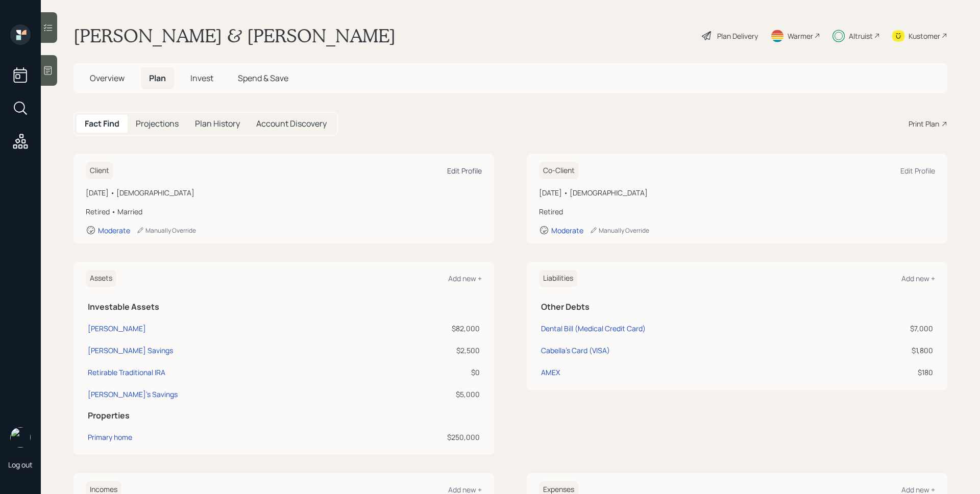  What do you see at coordinates (291, 123) in the screenshot?
I see `h5: Account Discovery` at bounding box center [291, 123].